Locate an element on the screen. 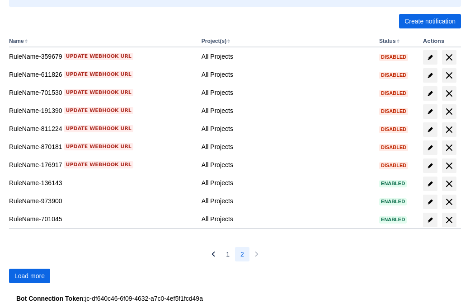 This screenshot has height=303, width=470. span: Load more is located at coordinates (29, 276).